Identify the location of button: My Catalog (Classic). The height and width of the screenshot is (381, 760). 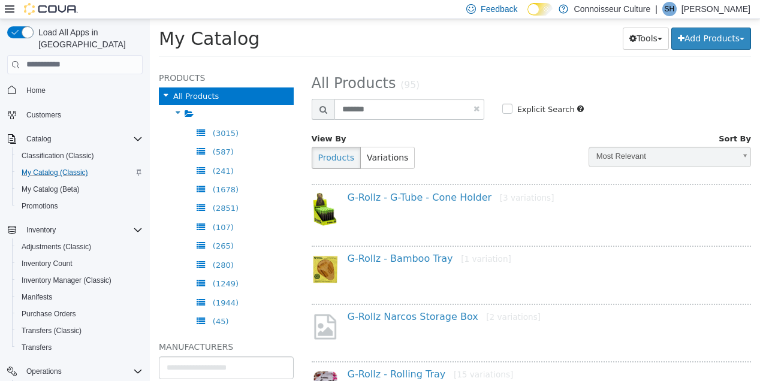
(80, 173).